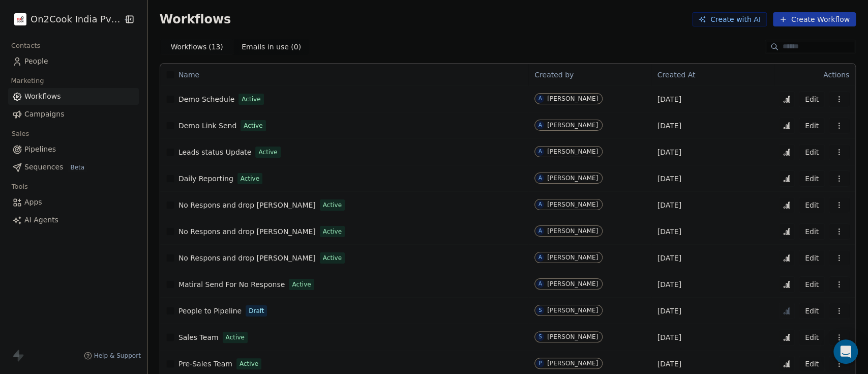 The width and height of the screenshot is (868, 374). What do you see at coordinates (113, 356) in the screenshot?
I see `a: Help & Support` at bounding box center [113, 356].